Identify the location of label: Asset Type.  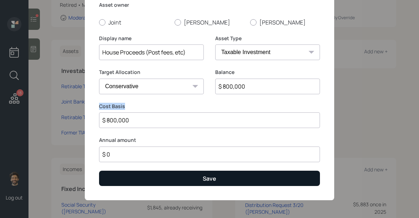
(267, 38).